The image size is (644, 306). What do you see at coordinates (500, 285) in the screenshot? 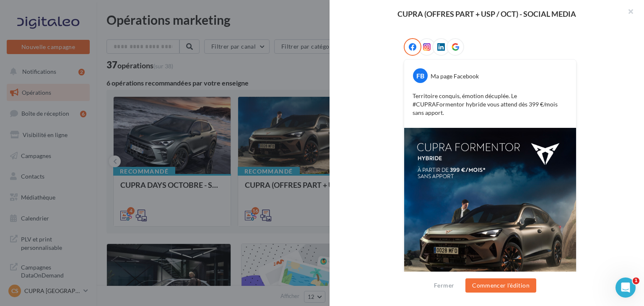
I see `button: Commencer l'édition` at bounding box center [500, 285].